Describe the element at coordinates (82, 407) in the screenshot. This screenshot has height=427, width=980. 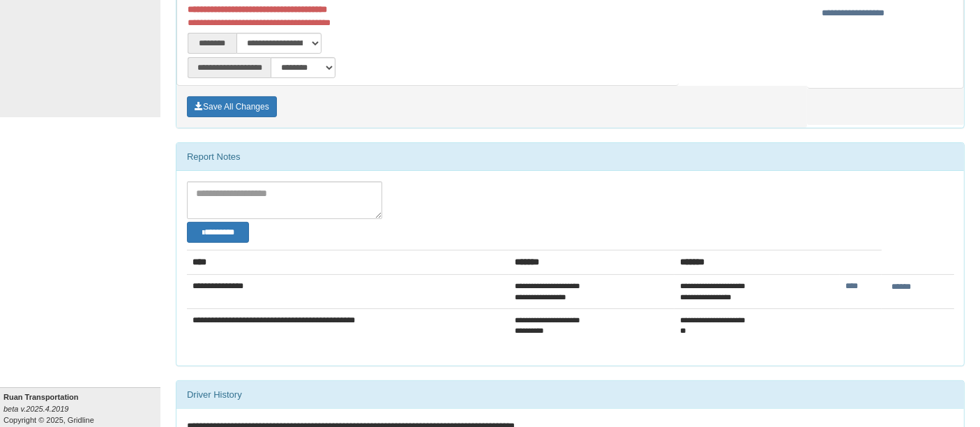
I see `div: Copyright © 2025, Gridline` at that location.